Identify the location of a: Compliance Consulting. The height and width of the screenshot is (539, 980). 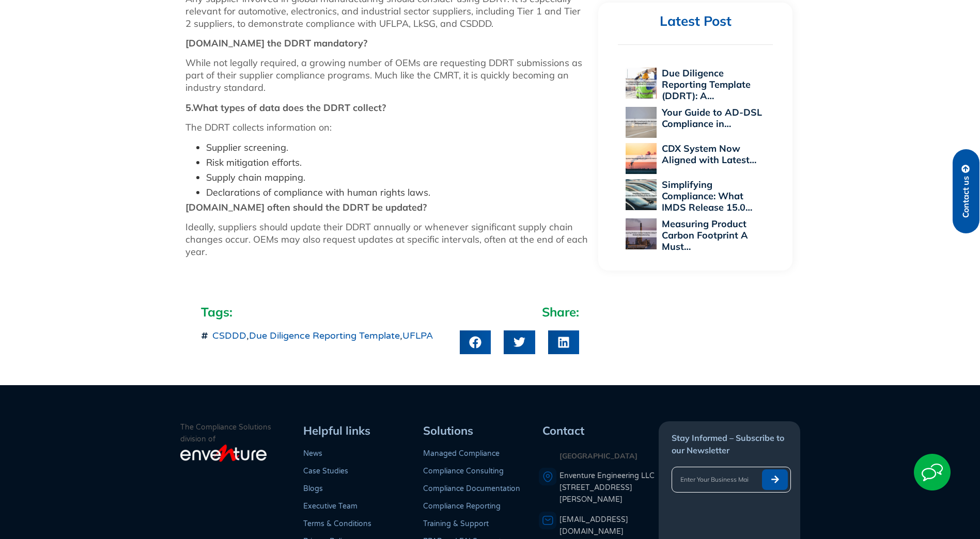
(464, 471).